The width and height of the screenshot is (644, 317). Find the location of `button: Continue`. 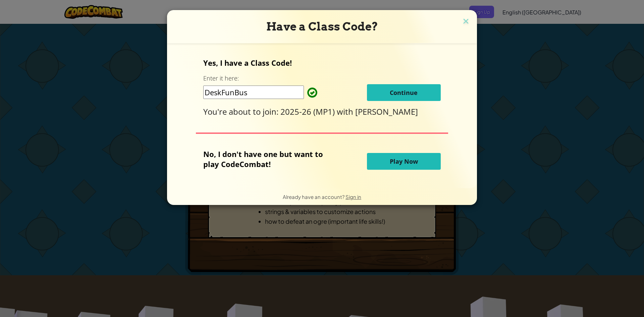

button: Continue is located at coordinates (404, 93).